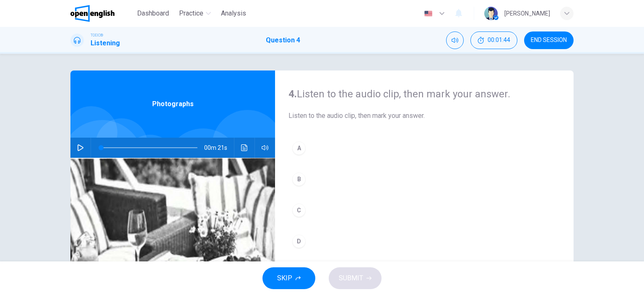 The height and width of the screenshot is (295, 644). I want to click on span: SKIP, so click(285, 278).